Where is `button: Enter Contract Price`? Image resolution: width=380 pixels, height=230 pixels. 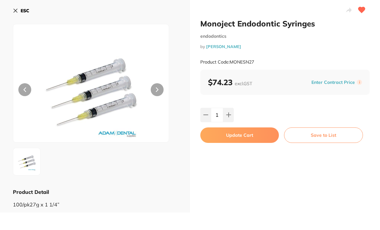
button: Enter Contract Price is located at coordinates (333, 82).